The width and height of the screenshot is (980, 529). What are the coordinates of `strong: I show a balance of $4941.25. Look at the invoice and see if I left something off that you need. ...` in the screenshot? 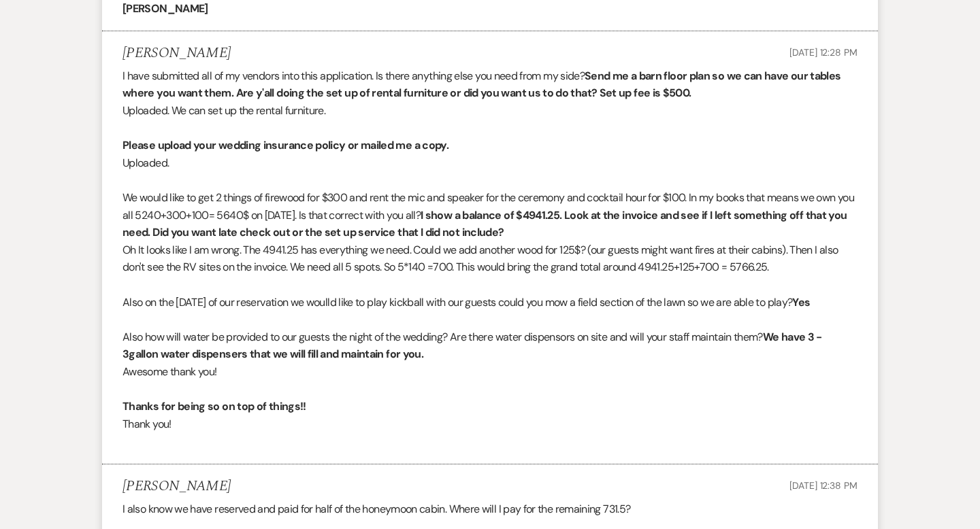 It's located at (485, 224).